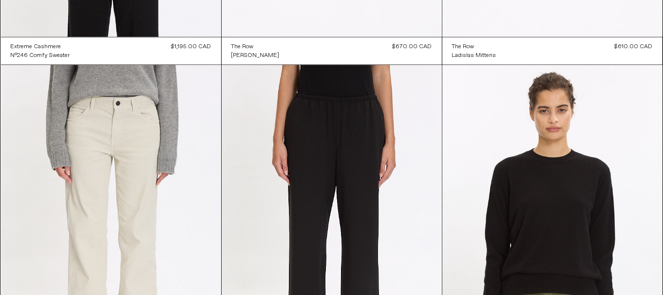 Image resolution: width=663 pixels, height=295 pixels. Describe the element at coordinates (40, 47) in the screenshot. I see `a: Extreme Cashmere` at that location.